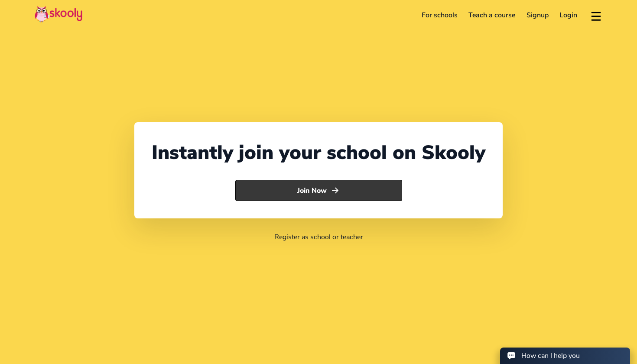 This screenshot has width=637, height=364. I want to click on button: Join Nowarrow forward outline, so click(318, 191).